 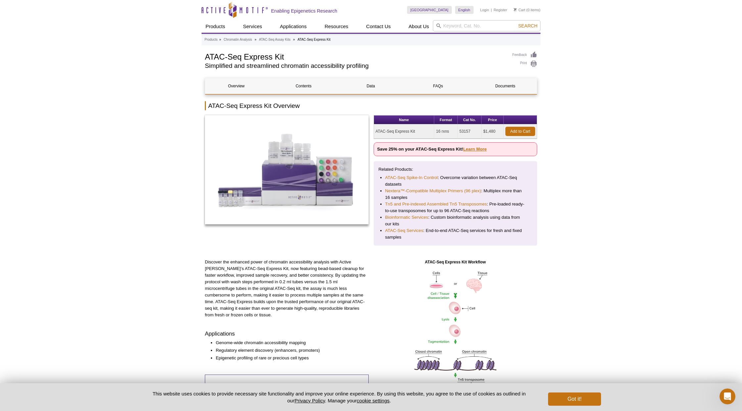 What do you see at coordinates (446, 120) in the screenshot?
I see `th: Format` at bounding box center [446, 120].